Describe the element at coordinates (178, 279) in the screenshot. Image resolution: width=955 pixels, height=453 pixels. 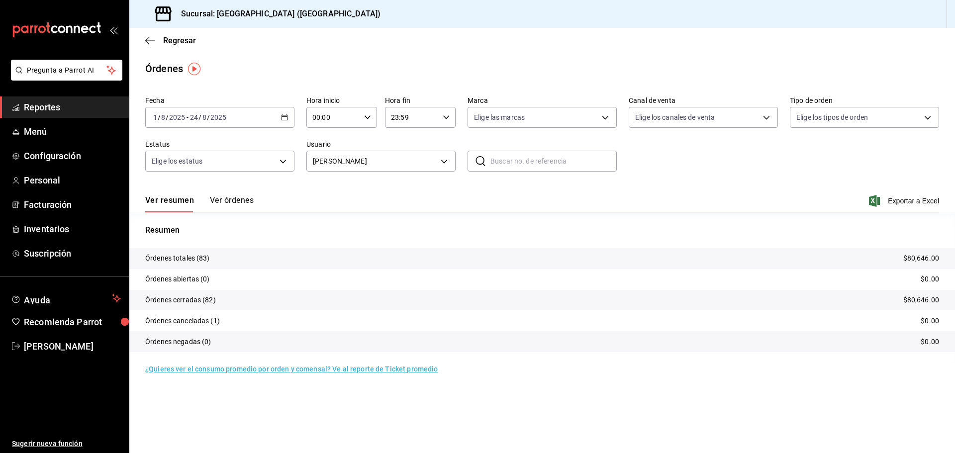
I see `p: Órdenes abiertas (0)` at that location.